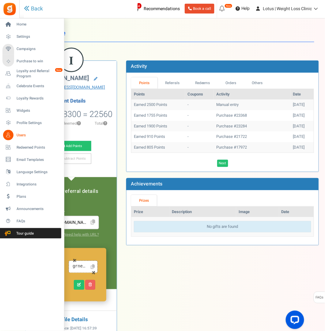  What do you see at coordinates (38, 61) in the screenshot?
I see `span: Purchase to win` at bounding box center [38, 61].